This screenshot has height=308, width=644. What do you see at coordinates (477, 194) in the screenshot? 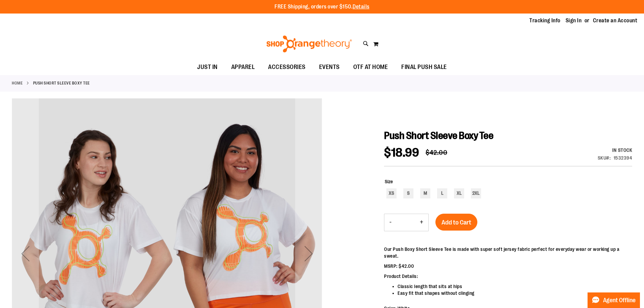
I see `div: 2XL` at bounding box center [477, 194].